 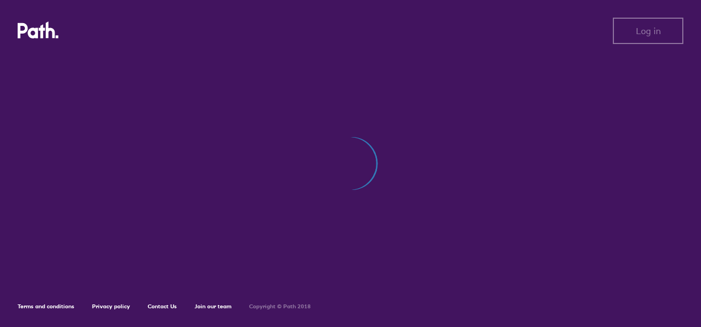 I want to click on button: Log in, so click(x=648, y=31).